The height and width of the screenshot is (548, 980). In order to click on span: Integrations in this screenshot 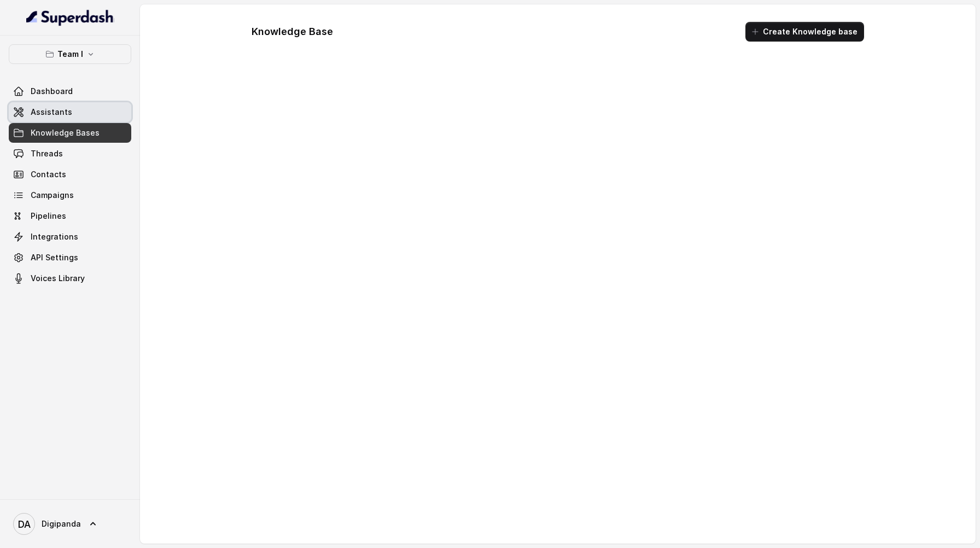, I will do `click(54, 237)`.